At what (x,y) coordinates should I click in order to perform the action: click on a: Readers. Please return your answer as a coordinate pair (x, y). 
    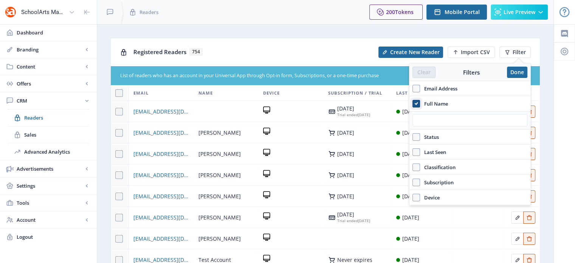
    Looking at the image, I should click on (48, 118).